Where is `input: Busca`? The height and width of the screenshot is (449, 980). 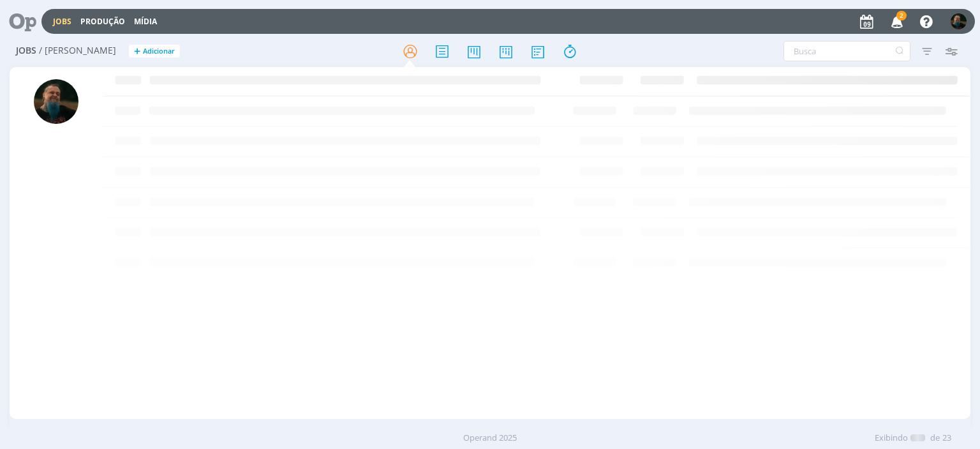
input: Busca is located at coordinates (847, 51).